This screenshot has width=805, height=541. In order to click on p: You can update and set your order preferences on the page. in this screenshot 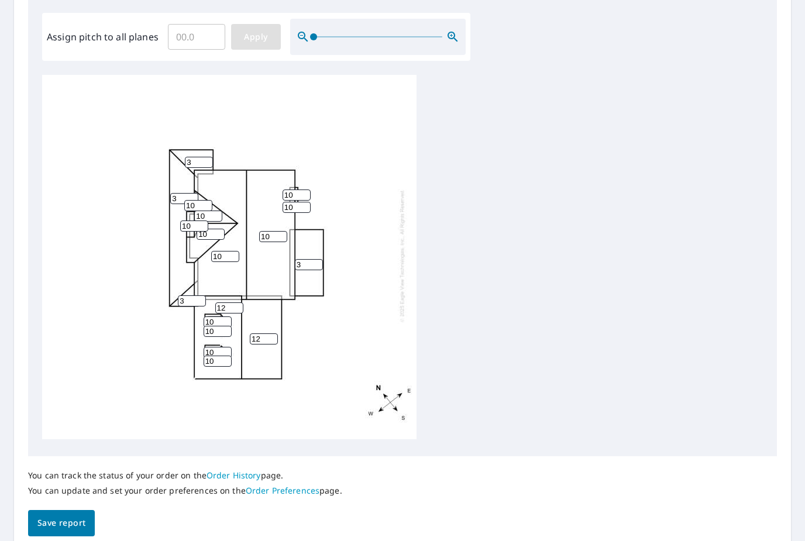, I will do `click(185, 491)`.